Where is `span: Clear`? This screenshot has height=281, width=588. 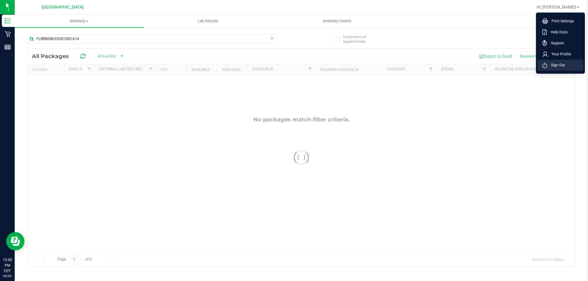
span: Clear is located at coordinates (272, 38).